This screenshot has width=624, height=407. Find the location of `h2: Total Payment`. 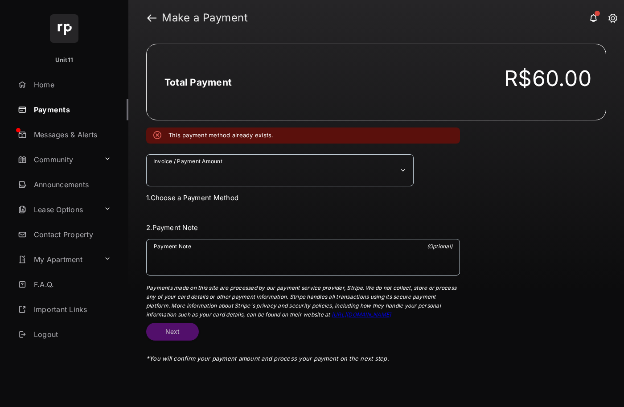

h2: Total Payment is located at coordinates (198, 82).